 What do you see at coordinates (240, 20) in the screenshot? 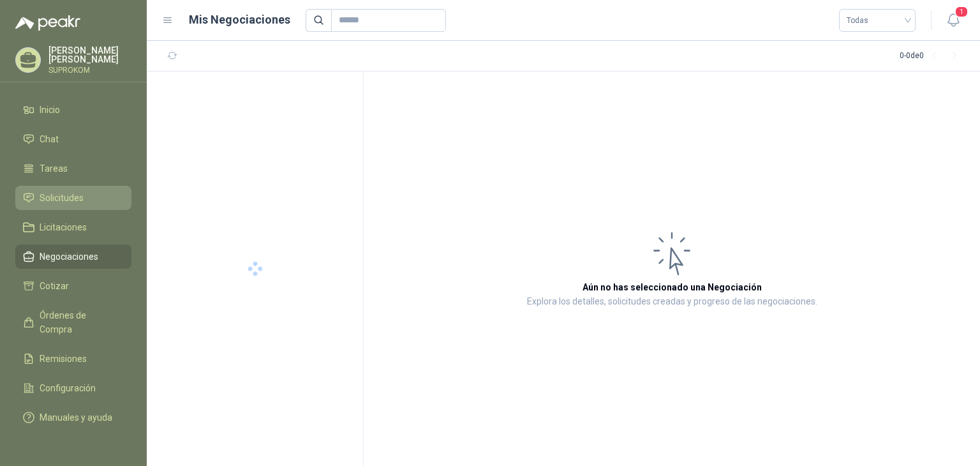
I see `h1: Mis Negociaciones` at bounding box center [240, 20].